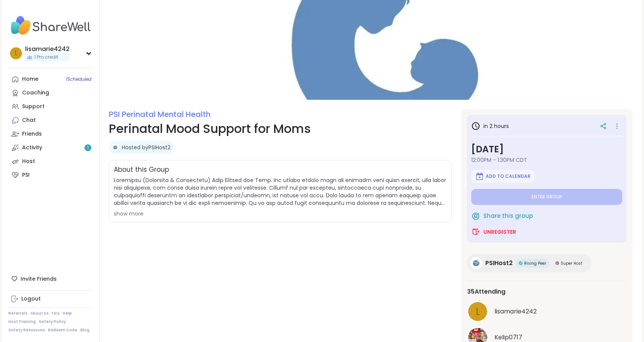 The image size is (644, 342). I want to click on div: Friends, so click(32, 134).